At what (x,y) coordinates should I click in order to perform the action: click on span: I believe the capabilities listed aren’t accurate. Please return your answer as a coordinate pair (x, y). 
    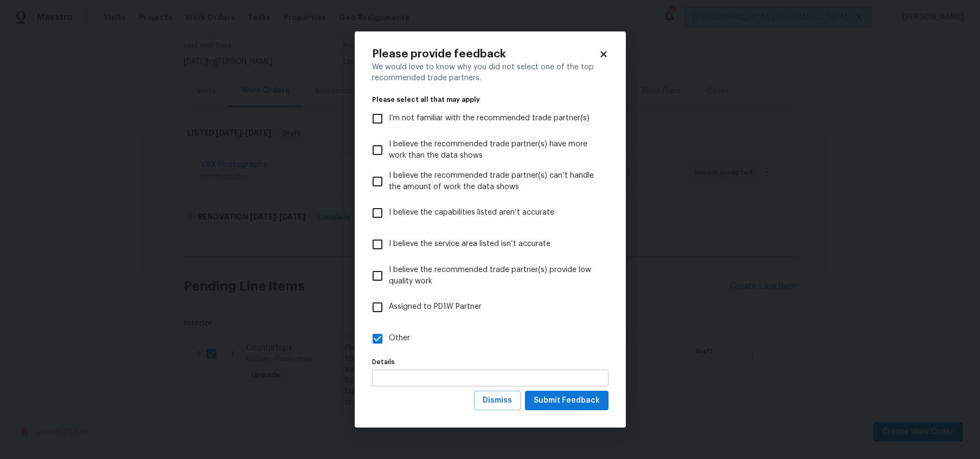
    Looking at the image, I should click on (471, 213).